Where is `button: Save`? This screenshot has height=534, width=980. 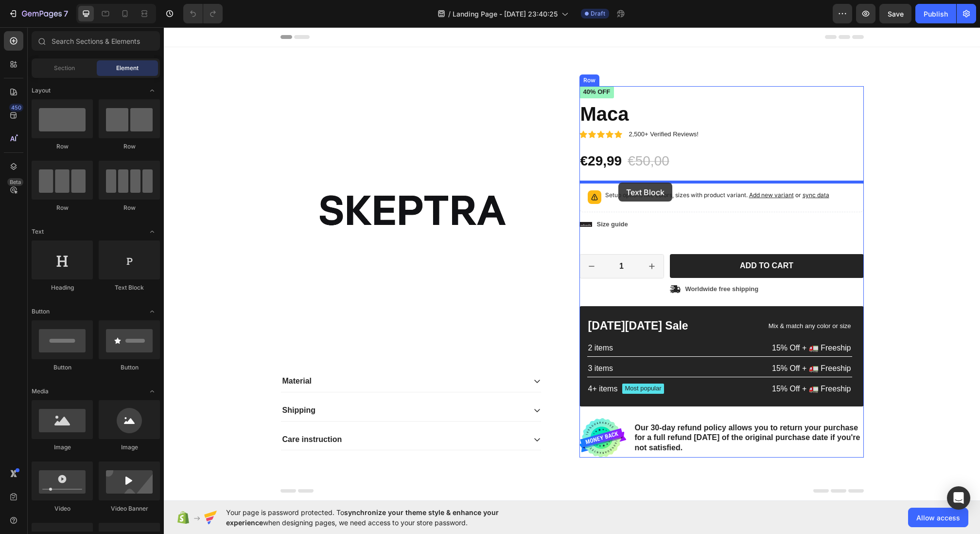 button: Save is located at coordinates (895, 14).